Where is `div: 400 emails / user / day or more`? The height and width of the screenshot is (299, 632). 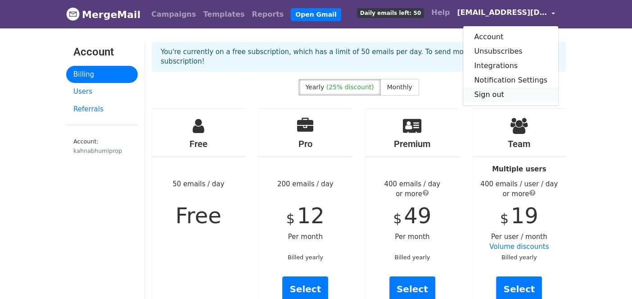
div: 400 emails / user / day or more is located at coordinates (520, 189).